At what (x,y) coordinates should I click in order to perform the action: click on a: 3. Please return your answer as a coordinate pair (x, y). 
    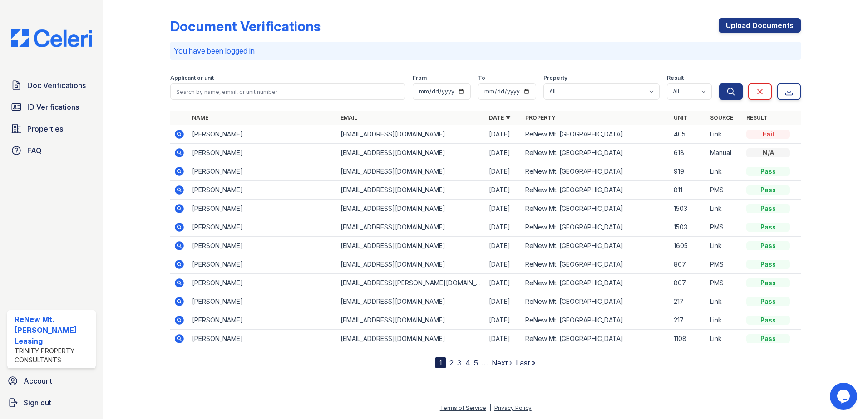
    Looking at the image, I should click on (459, 362).